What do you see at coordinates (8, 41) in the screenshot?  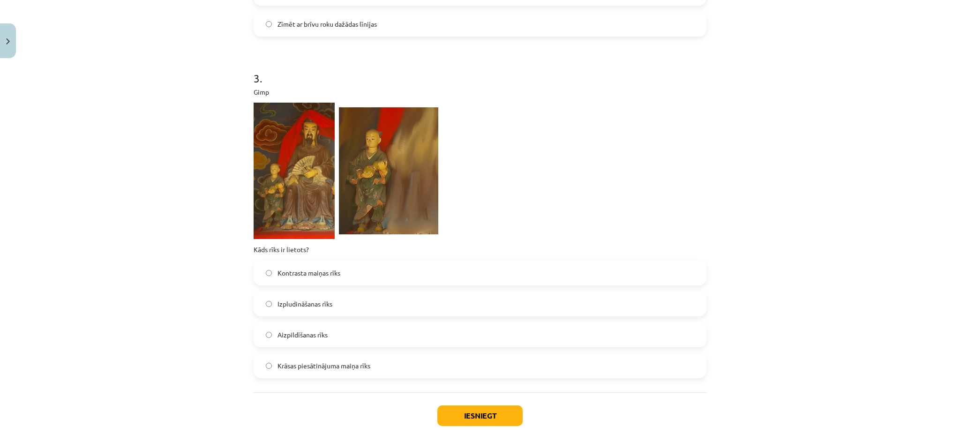 I see `img: icon-close-lesson-0947bae3869378f0d4975bcd49f059093ad1ed9edebbc8119c70593378902aed.svg` at bounding box center [8, 41].